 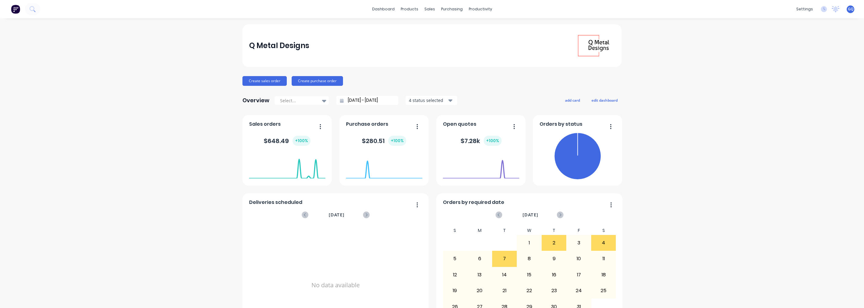 What do you see at coordinates (256, 100) in the screenshot?
I see `div: Overview` at bounding box center [256, 100].